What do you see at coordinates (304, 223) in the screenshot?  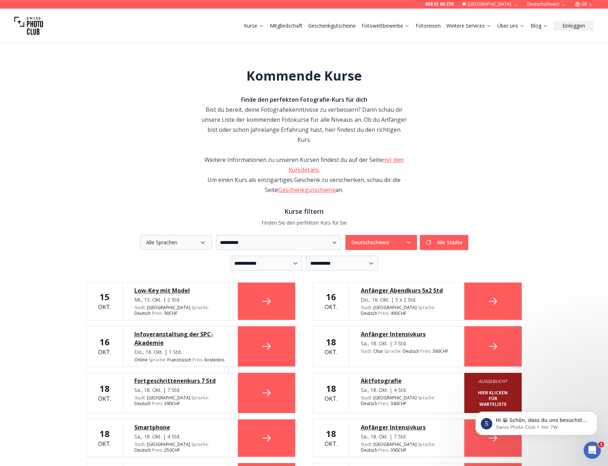 I see `p: Finden Sie den perfekten Kurs für Sie` at bounding box center [304, 223].